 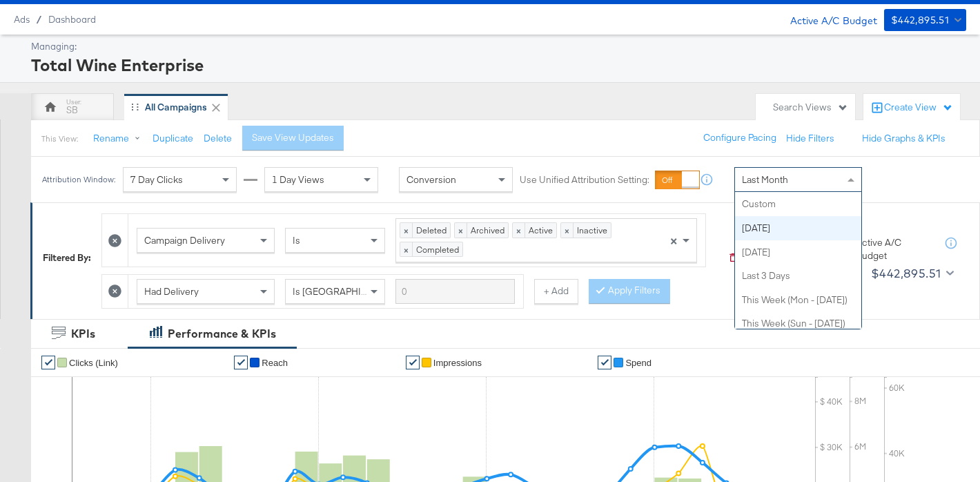 What do you see at coordinates (22, 19) in the screenshot?
I see `span: Ads` at bounding box center [22, 19].